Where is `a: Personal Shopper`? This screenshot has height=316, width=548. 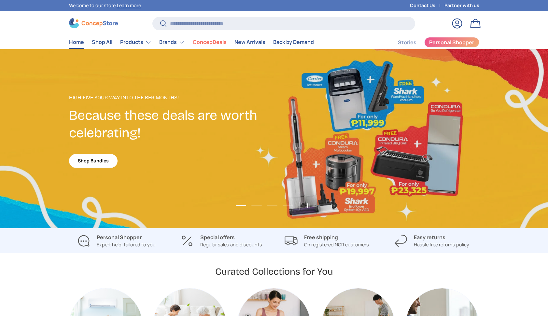 a: Personal Shopper is located at coordinates (452, 42).